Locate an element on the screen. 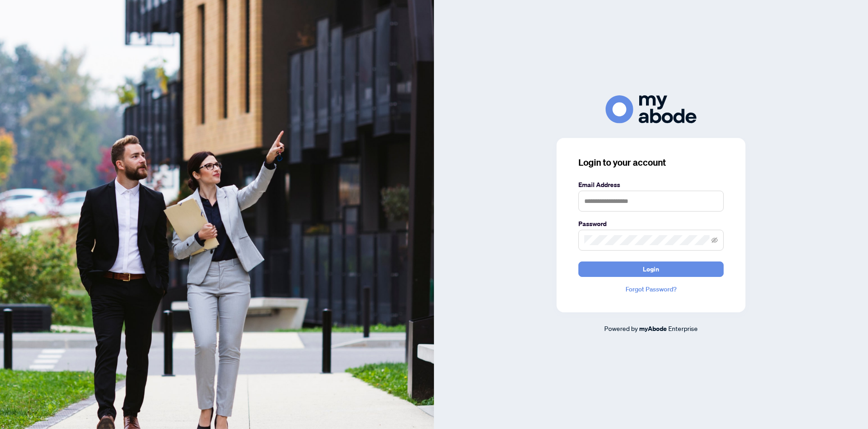  h3: Login to your account is located at coordinates (651, 163).